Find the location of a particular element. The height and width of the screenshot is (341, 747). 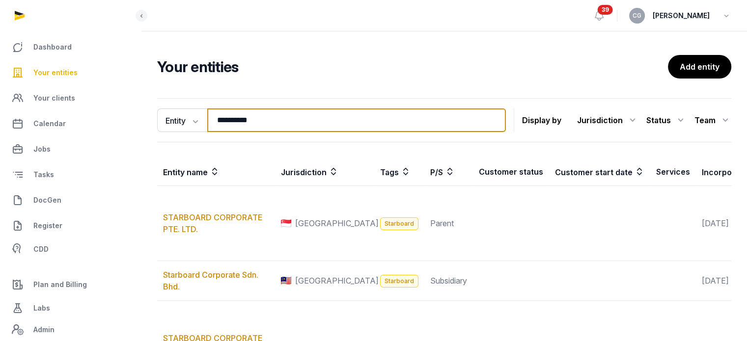

a: Jobs is located at coordinates (70, 149).